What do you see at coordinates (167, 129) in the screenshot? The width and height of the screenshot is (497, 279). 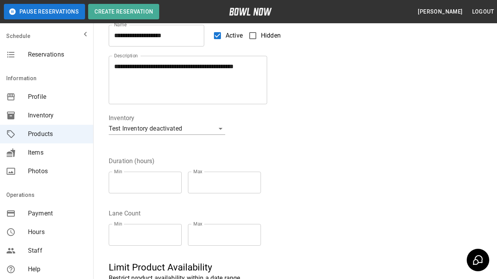 I see `div: Test Inventory deactivated` at bounding box center [167, 129].